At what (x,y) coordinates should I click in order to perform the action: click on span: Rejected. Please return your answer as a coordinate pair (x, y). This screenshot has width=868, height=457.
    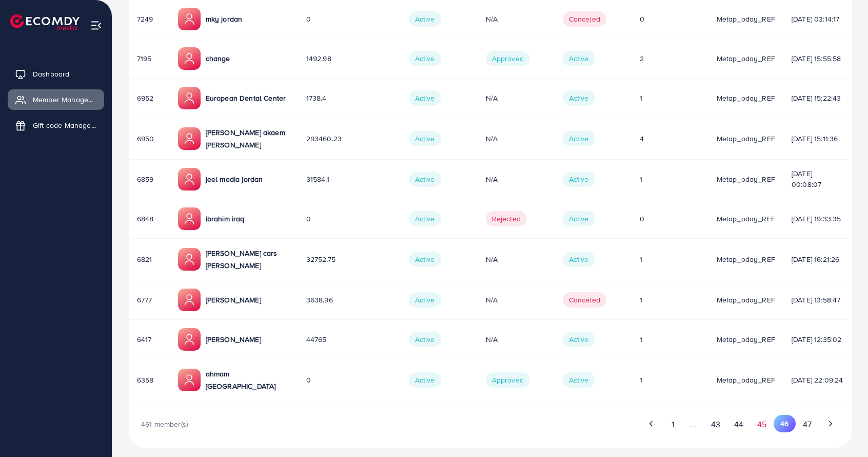
    Looking at the image, I should click on (506, 218).